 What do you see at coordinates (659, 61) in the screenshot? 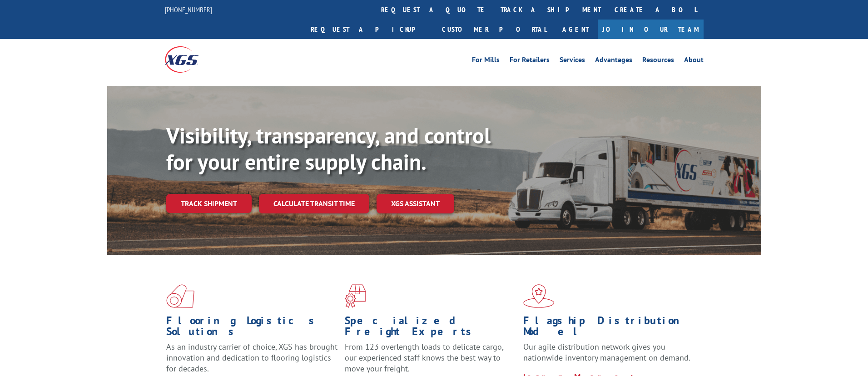
I see `a: Resources` at bounding box center [659, 61].